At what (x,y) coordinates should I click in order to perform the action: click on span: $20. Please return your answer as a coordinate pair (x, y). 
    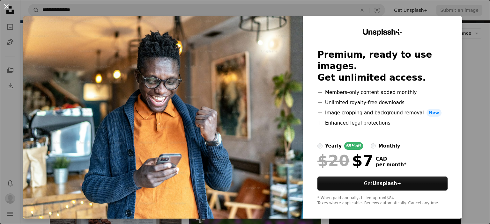
    Looking at the image, I should click on (334, 161).